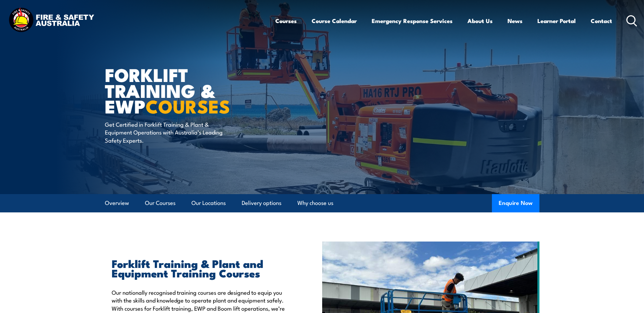  Describe the element at coordinates (201, 268) in the screenshot. I see `h2: Forklift Training & Plant and Equipment Training Courses` at that location.